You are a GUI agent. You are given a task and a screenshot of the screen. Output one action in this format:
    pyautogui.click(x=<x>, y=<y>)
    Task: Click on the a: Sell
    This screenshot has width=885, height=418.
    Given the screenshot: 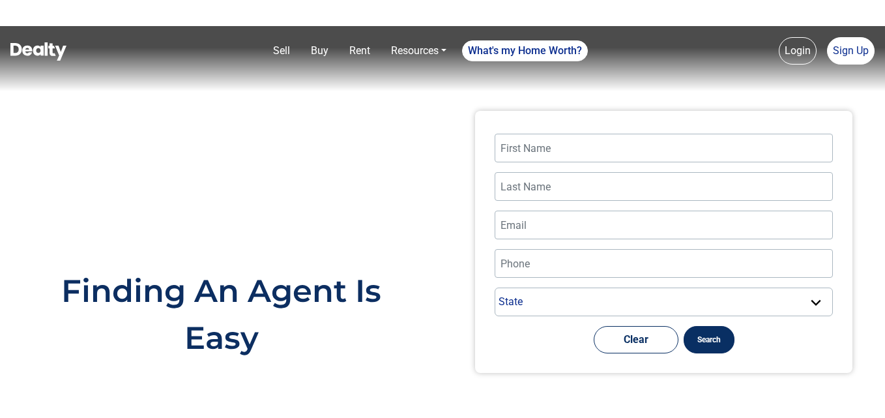 What is the action you would take?
    pyautogui.click(x=281, y=51)
    